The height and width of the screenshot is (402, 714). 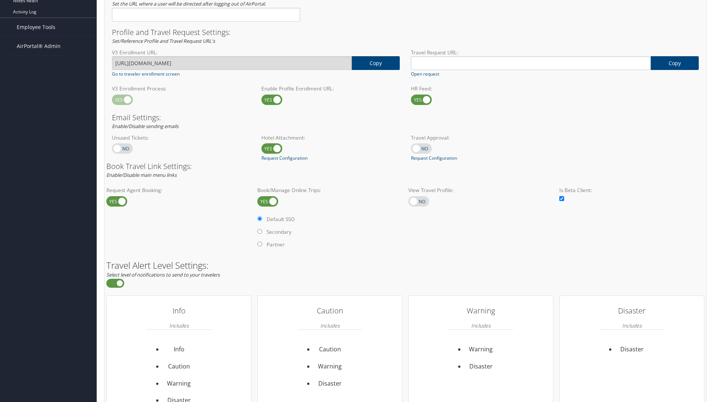 I want to click on h3: Disaster, so click(x=632, y=310).